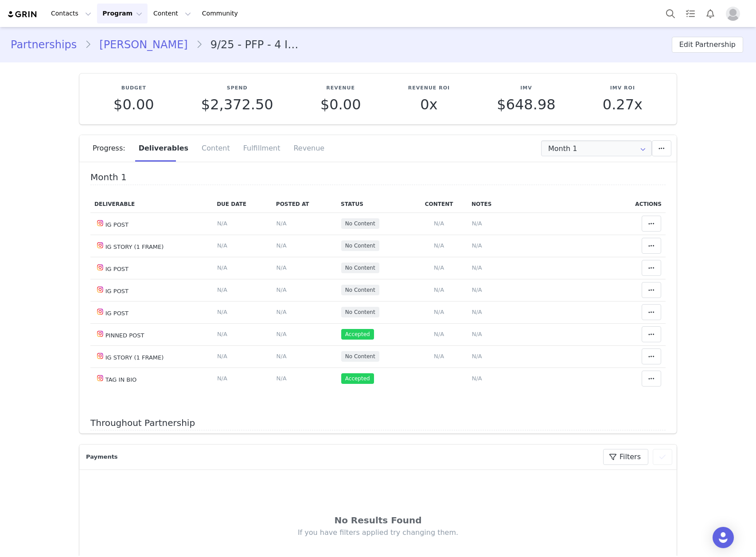 This screenshot has height=557, width=756. What do you see at coordinates (707, 45) in the screenshot?
I see `button: Edit Partnership` at bounding box center [707, 45].